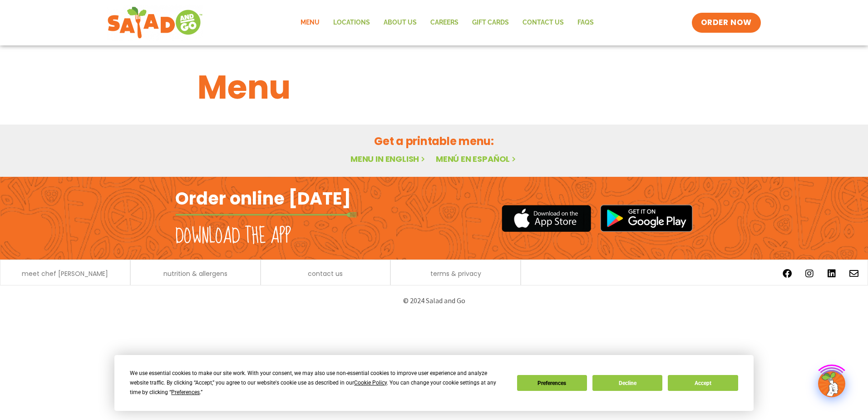 This screenshot has width=868, height=420. Describe the element at coordinates (389, 159) in the screenshot. I see `a: Menu in English` at that location.